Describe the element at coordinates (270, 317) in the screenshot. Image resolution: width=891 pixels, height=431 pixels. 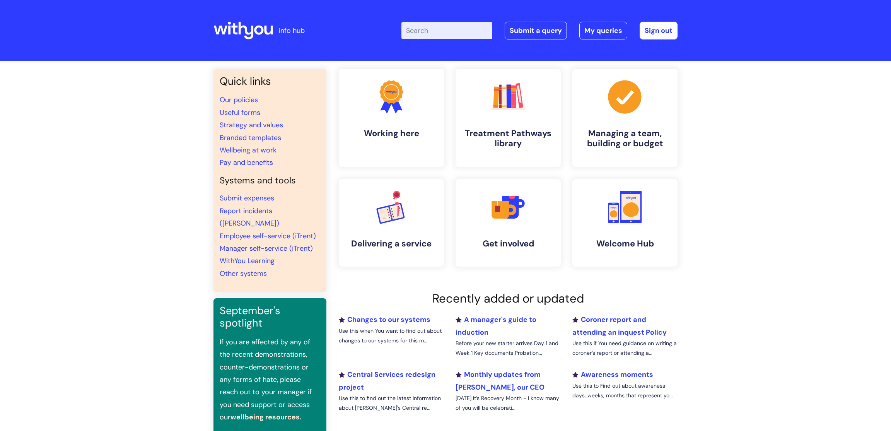
I see `h3: September's spotlight` at that location.